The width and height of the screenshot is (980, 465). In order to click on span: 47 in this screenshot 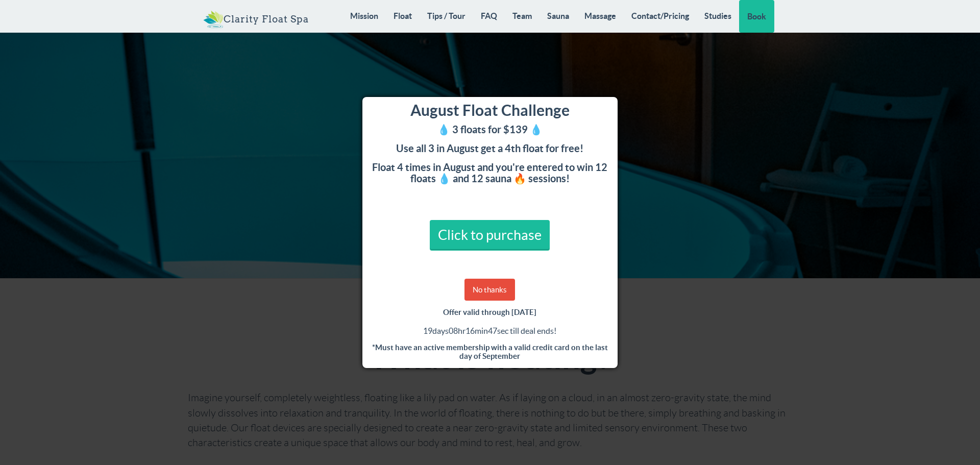, I will do `click(492, 330)`.